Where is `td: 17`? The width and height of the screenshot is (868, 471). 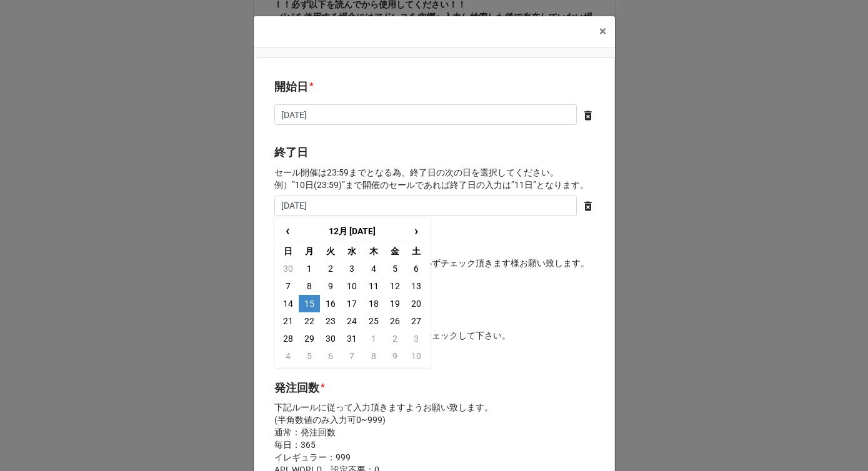 td: 17 is located at coordinates (352, 304).